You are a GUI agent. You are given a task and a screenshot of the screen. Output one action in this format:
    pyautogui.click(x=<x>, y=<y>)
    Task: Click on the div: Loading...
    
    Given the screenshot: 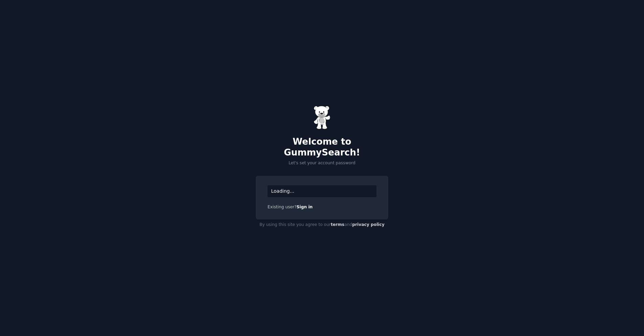 What is the action you would take?
    pyautogui.click(x=322, y=191)
    